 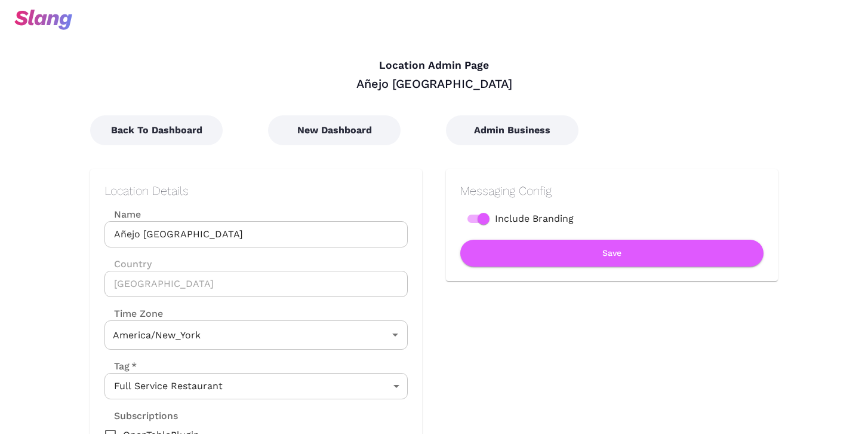 I want to click on label: Name, so click(x=256, y=213).